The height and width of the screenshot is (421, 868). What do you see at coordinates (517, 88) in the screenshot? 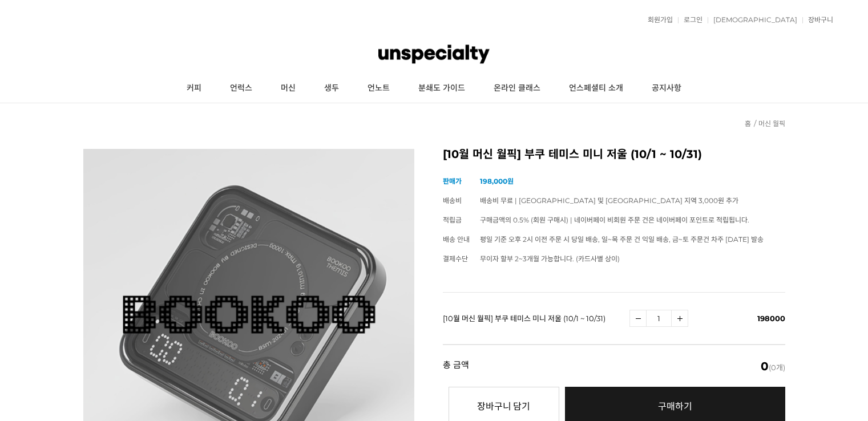
I see `a: 온라인 클래스` at bounding box center [517, 88].